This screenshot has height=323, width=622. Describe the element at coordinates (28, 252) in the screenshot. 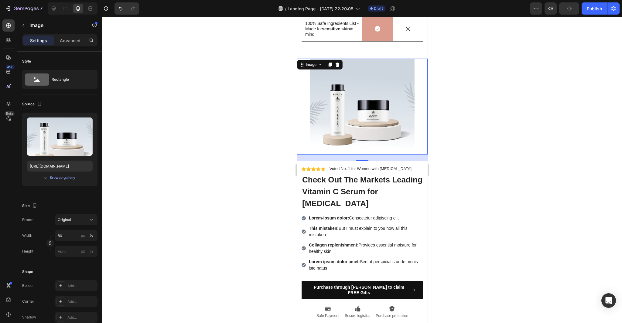

I see `label: Height` at that location.